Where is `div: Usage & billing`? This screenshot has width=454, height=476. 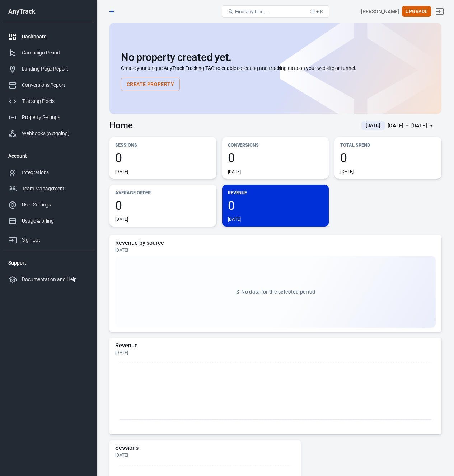 div: Usage & billing is located at coordinates (56, 221).